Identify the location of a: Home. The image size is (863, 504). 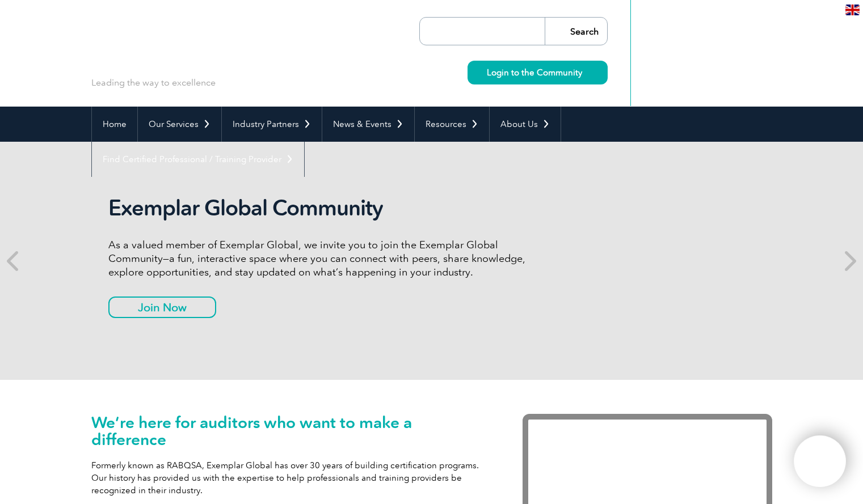
(114, 124).